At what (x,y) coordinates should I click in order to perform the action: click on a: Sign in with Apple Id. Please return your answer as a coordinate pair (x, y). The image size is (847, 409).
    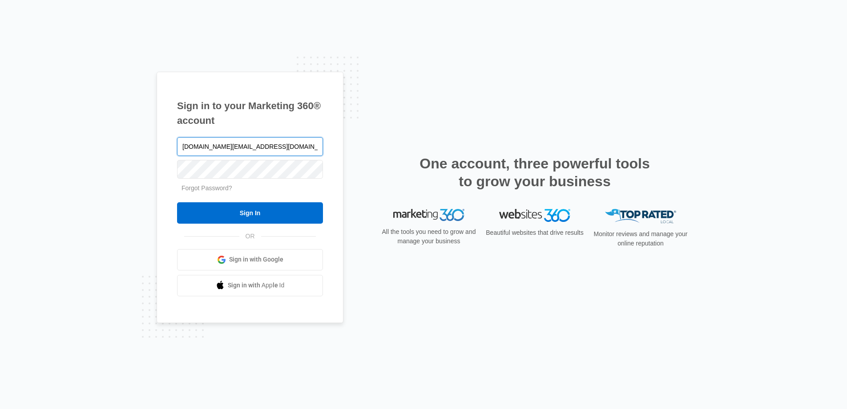
    Looking at the image, I should click on (250, 285).